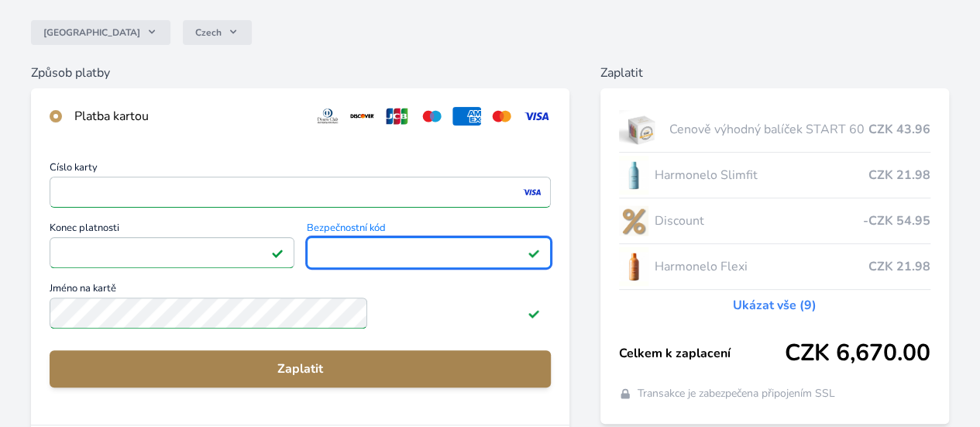 The image size is (980, 427). Describe the element at coordinates (775, 305) in the screenshot. I see `a: Ukázat vše (9)` at that location.